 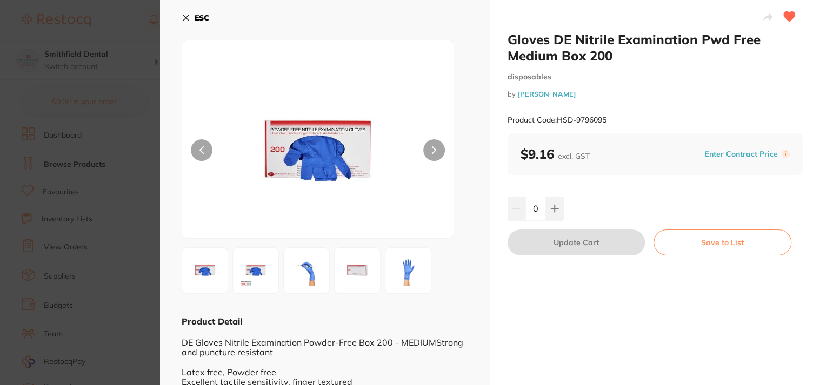 I want to click on b: $9.16, so click(x=555, y=154).